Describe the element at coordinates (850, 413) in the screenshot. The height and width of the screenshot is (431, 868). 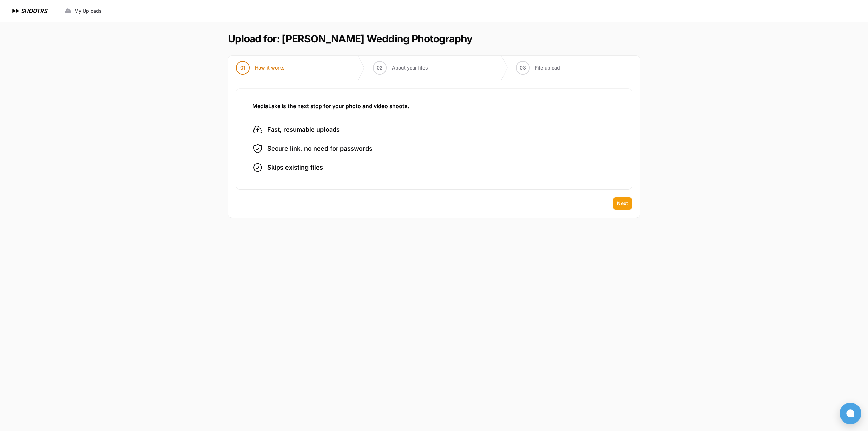
I see `button: Open chat window` at that location.